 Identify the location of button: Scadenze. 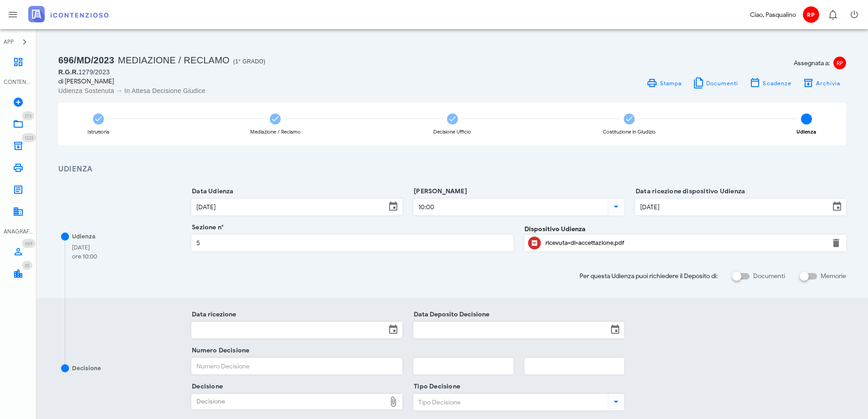
(770, 83).